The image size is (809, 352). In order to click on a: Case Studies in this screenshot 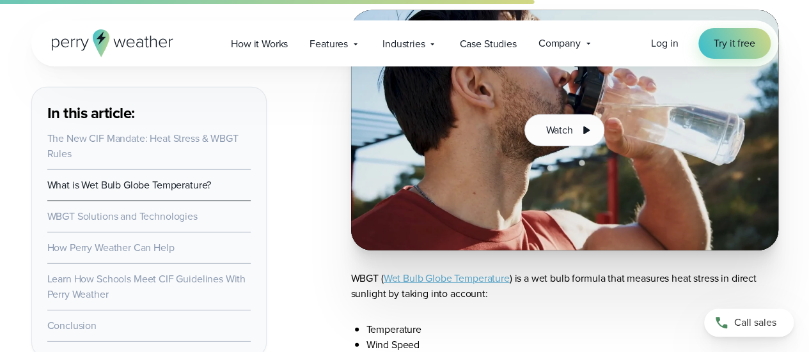, I will do `click(487, 44)`.